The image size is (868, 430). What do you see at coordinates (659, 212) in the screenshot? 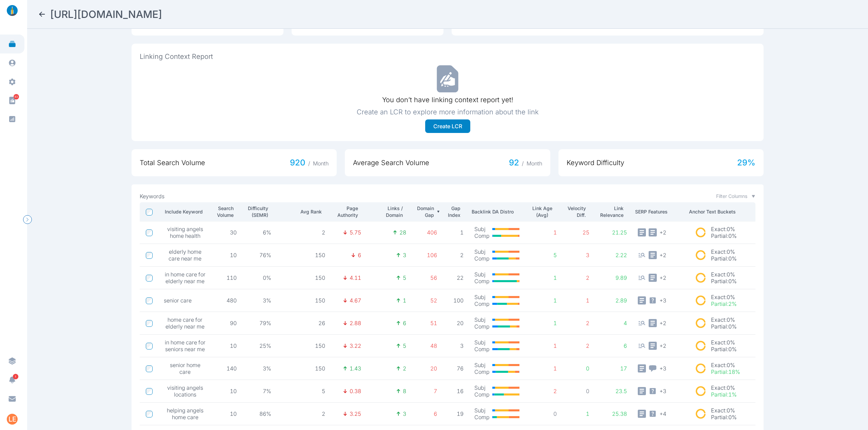
I see `p: SERP Features` at bounding box center [659, 212].